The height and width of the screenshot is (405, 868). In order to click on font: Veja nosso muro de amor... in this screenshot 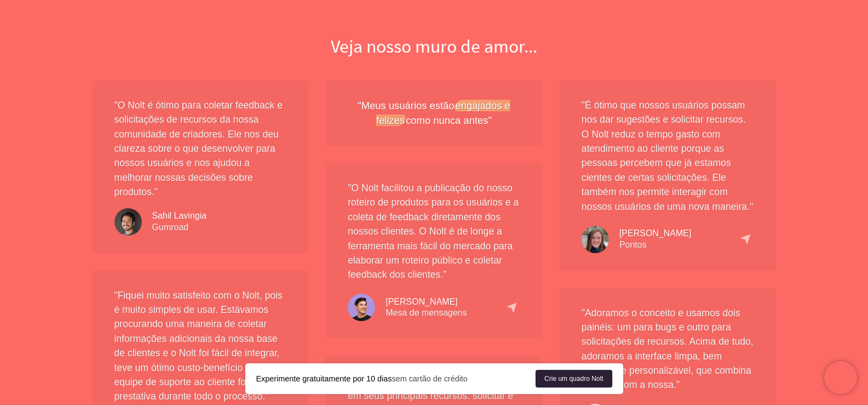, I will do `click(434, 46)`.